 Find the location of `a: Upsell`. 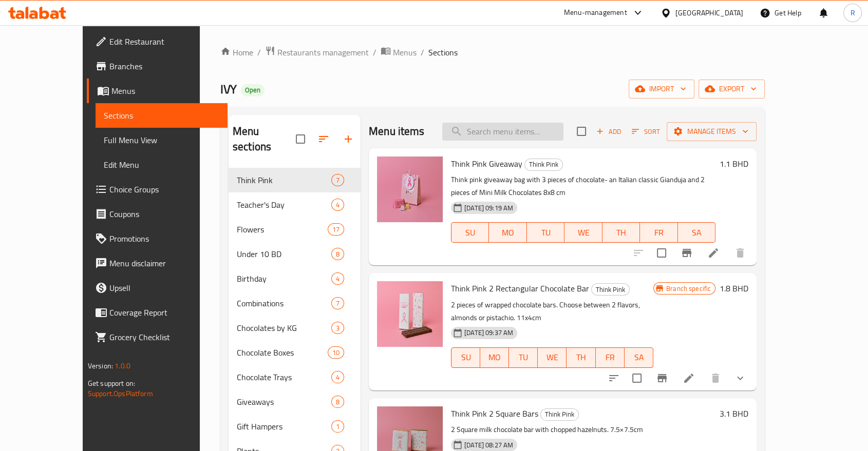

a: Upsell is located at coordinates (157, 288).